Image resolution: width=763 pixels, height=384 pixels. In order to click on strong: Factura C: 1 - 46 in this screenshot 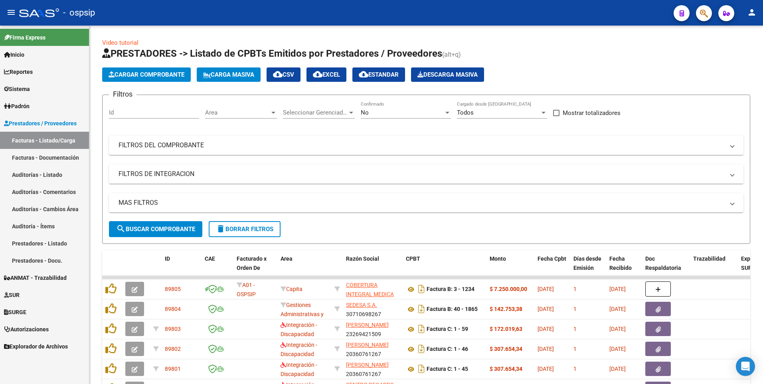, I will do `click(447, 349)`.